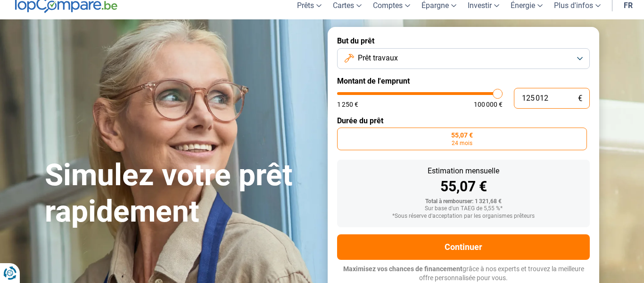 The height and width of the screenshot is (283, 644). What do you see at coordinates (463, 40) in the screenshot?
I see `label: But du prêt` at bounding box center [463, 40].